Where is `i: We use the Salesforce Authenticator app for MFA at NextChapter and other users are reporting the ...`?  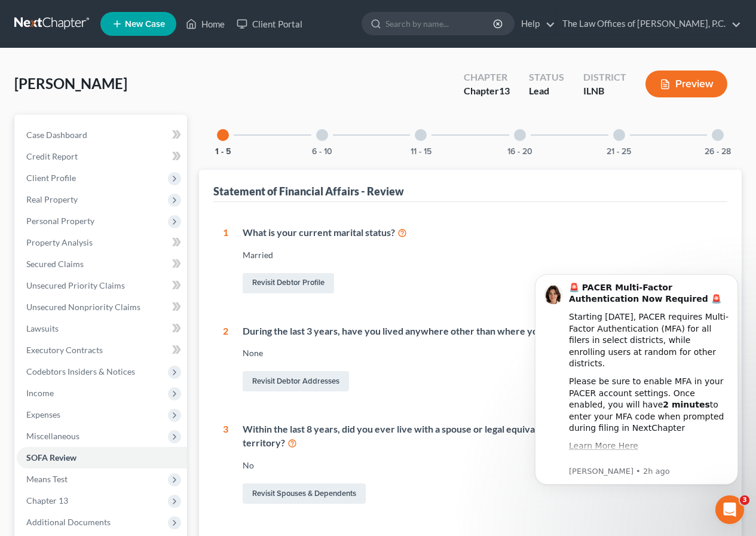
i: We use the Salesforce Authenticator app for MFA at NextChapter and other users are reporting the ... is located at coordinates (131, 225).